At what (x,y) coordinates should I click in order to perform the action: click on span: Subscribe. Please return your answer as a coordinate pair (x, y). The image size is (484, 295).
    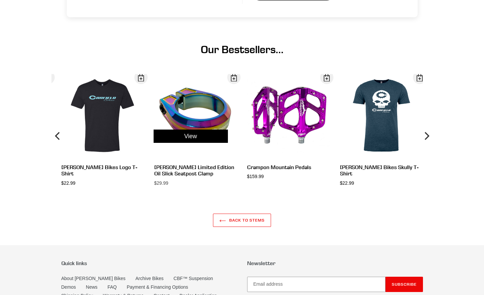
    Looking at the image, I should click on (404, 284).